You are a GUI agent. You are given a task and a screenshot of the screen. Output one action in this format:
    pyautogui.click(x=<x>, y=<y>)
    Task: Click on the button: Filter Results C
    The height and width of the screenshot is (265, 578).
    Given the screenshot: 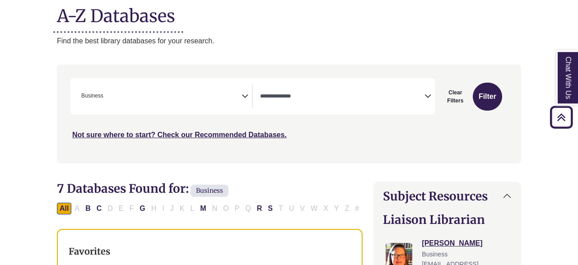 What is the action you would take?
    pyautogui.click(x=99, y=209)
    